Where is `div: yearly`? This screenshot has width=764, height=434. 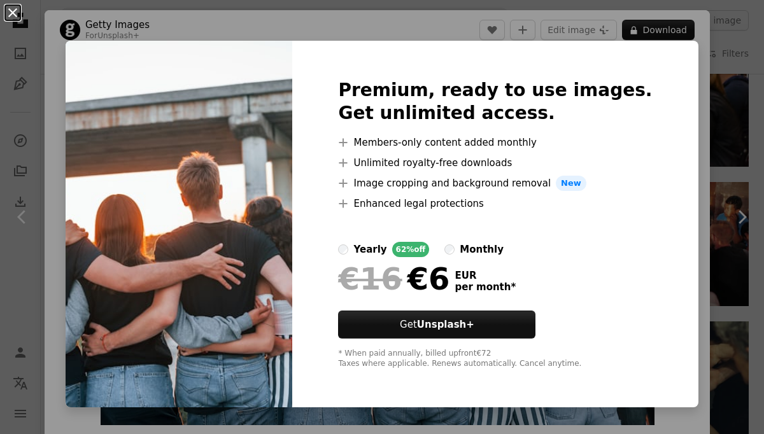 div: yearly is located at coordinates (370, 250).